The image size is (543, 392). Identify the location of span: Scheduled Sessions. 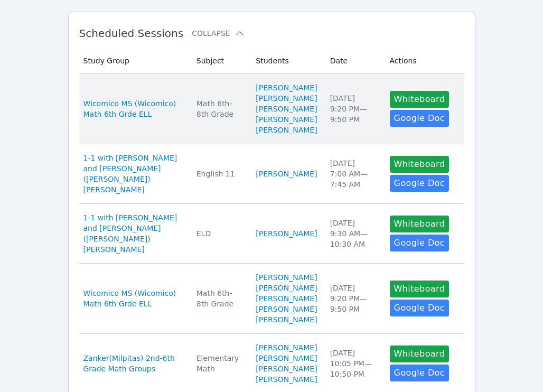
(131, 33).